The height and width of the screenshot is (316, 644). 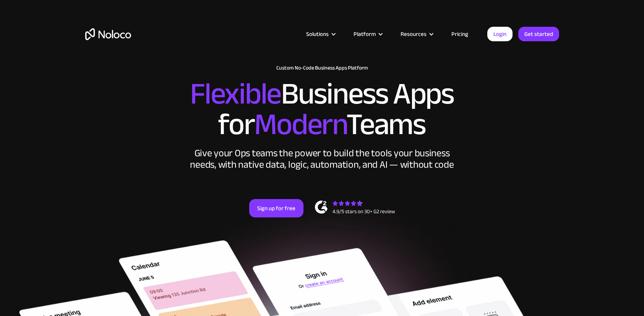 What do you see at coordinates (300, 125) in the screenshot?
I see `span: Modern` at bounding box center [300, 125].